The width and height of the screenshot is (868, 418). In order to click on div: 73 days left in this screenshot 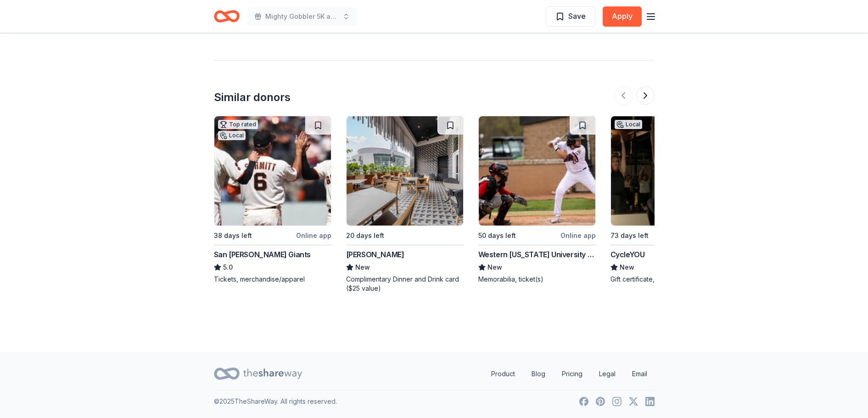, I will do `click(629, 236)`.